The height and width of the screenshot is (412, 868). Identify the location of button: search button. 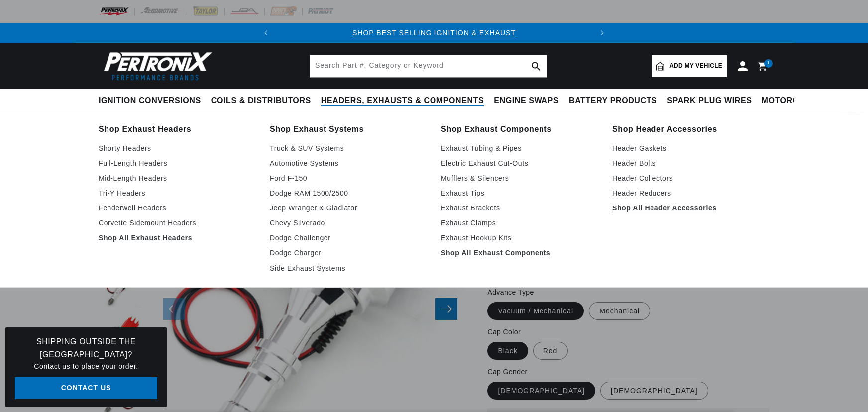
(536, 66).